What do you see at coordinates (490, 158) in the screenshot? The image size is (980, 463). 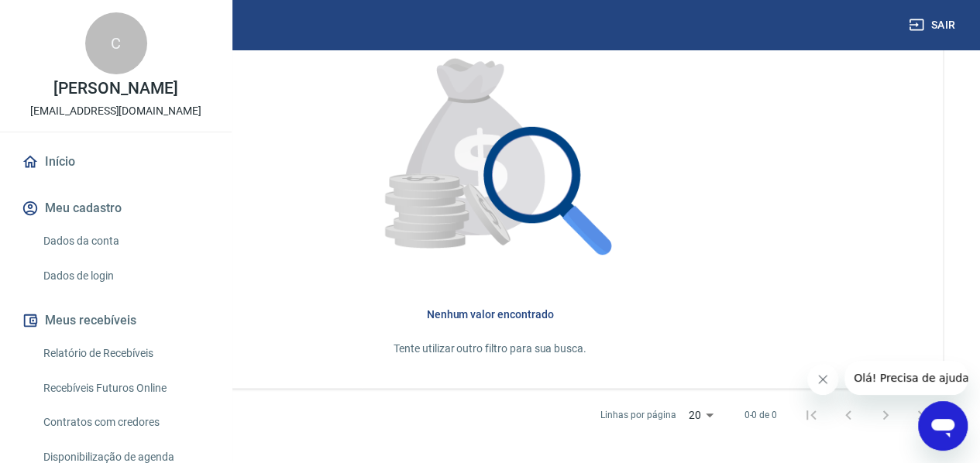 I see `img: Nenhum item encontrado` at bounding box center [490, 158].